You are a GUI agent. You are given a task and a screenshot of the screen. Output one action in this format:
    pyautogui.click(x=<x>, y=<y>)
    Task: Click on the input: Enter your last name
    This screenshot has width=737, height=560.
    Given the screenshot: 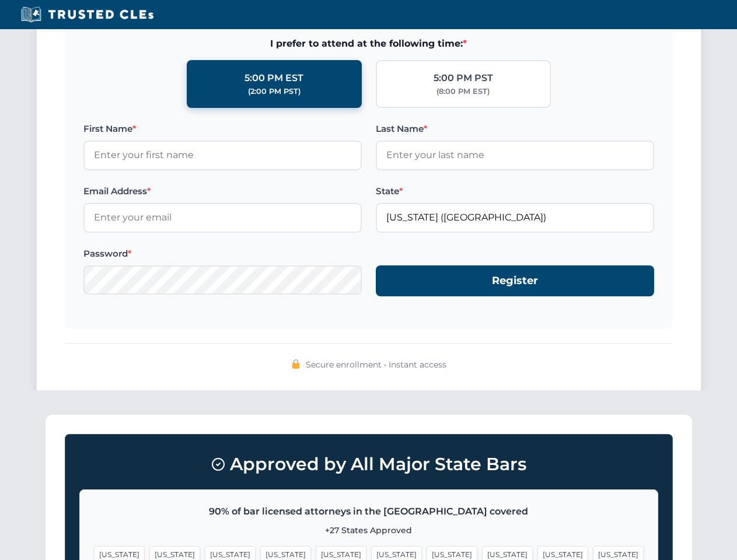 What is the action you would take?
    pyautogui.click(x=515, y=155)
    